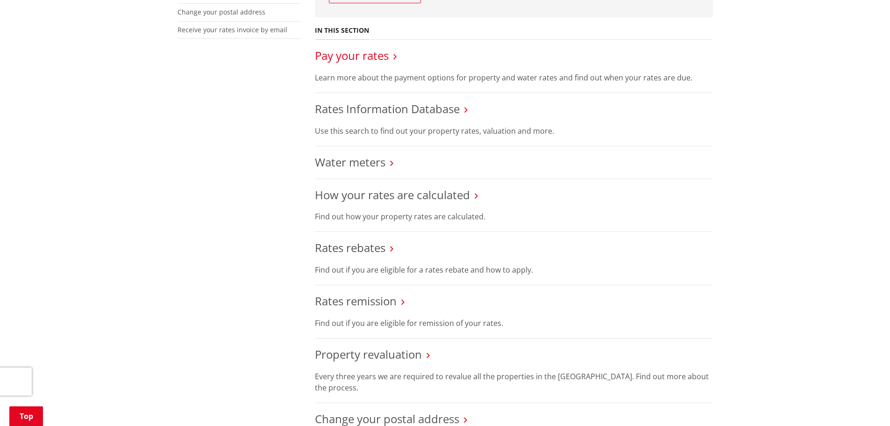  Describe the element at coordinates (392, 194) in the screenshot. I see `a: How your rates are calculated` at that location.